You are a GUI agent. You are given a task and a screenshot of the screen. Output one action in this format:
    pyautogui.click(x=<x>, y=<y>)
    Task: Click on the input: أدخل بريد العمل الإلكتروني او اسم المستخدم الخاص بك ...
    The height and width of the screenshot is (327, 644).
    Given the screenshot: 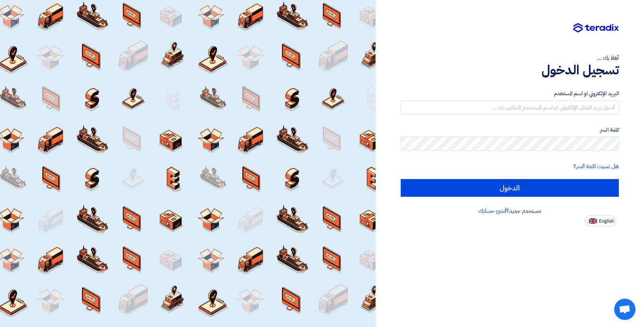 What is the action you would take?
    pyautogui.click(x=509, y=108)
    